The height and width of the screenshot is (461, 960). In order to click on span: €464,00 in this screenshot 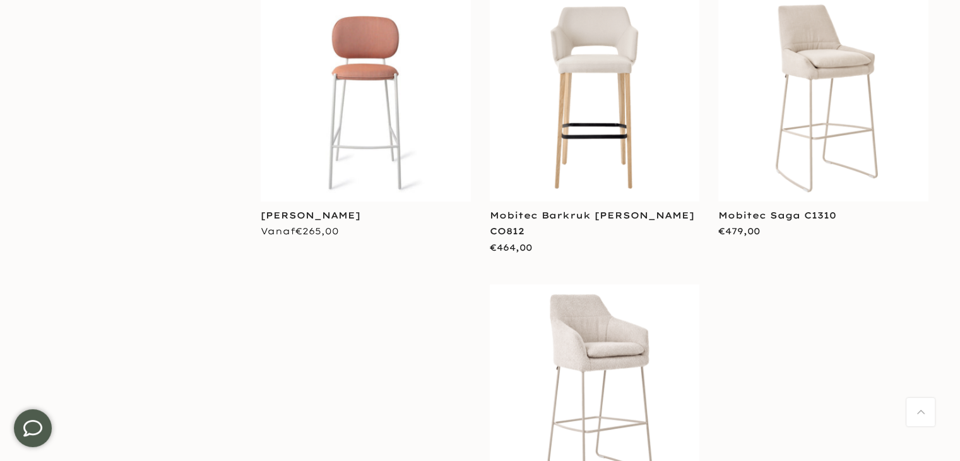, I will do `click(511, 248)`.